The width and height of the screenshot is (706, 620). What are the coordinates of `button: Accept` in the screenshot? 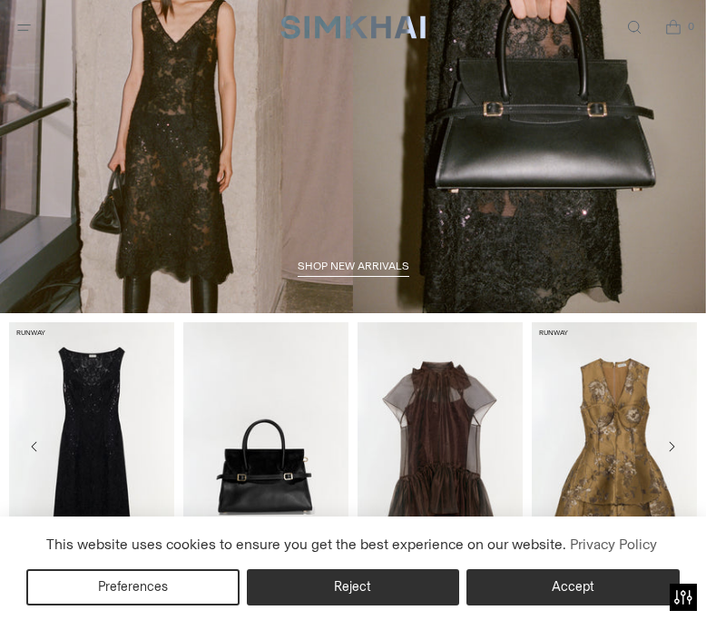 It's located at (573, 587).